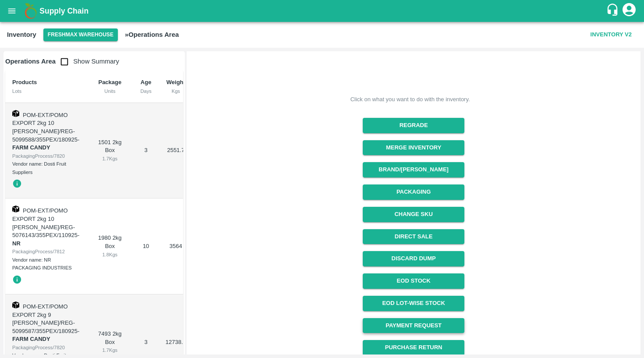 Image resolution: width=644 pixels, height=358 pixels. I want to click on span: 12738.1, so click(176, 342).